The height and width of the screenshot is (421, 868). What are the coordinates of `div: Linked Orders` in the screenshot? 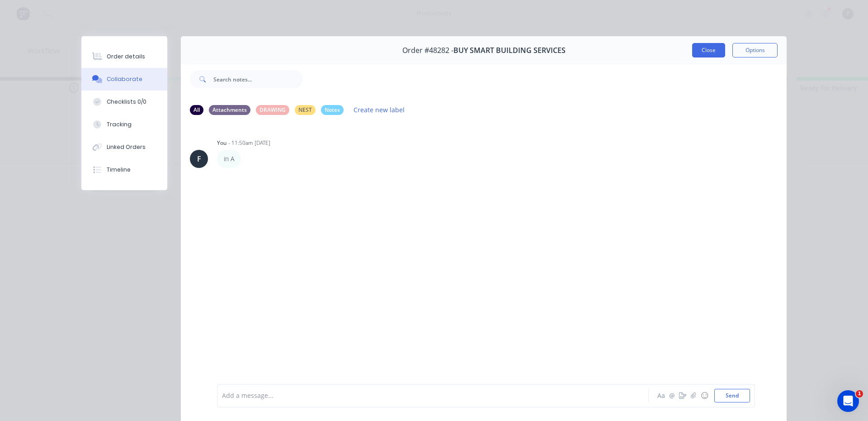 It's located at (126, 147).